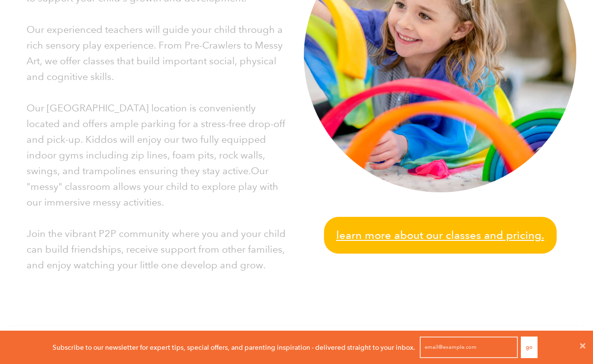  Describe the element at coordinates (469, 348) in the screenshot. I see `input: email@example.com` at that location.